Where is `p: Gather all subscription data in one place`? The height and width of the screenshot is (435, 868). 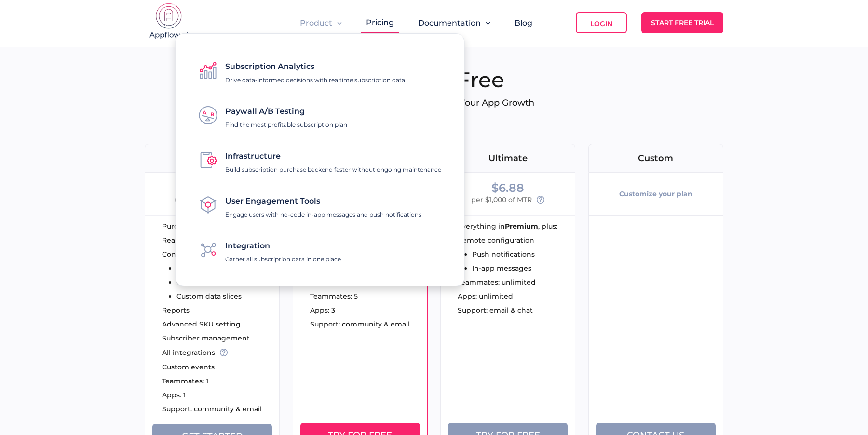 p: Gather all subscription data in one place is located at coordinates (284, 259).